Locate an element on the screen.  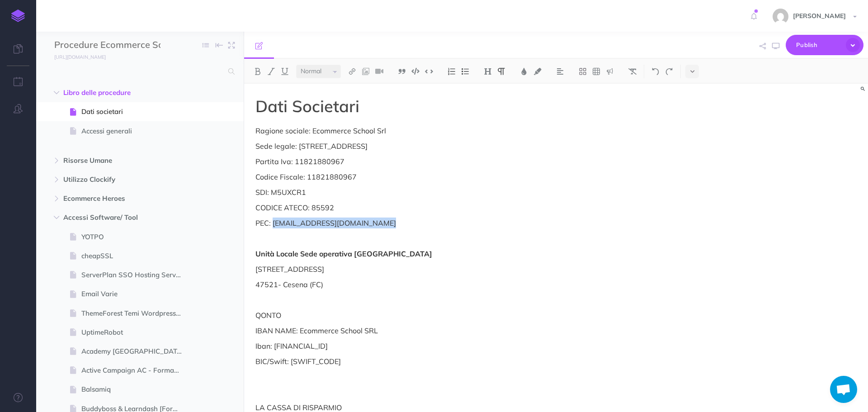
img: Inline code button is located at coordinates (429, 71).